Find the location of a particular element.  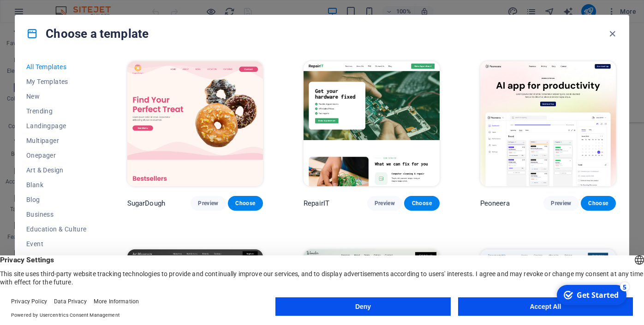

h4: Choose a template is located at coordinates (87, 34).